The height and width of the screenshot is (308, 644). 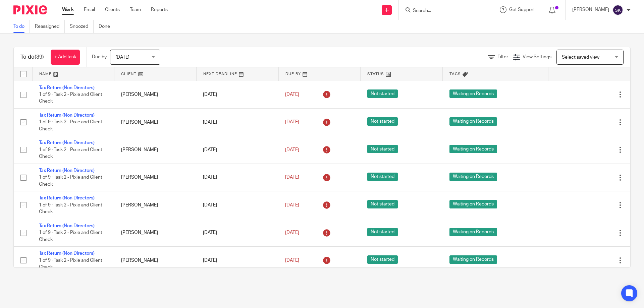 What do you see at coordinates (65, 57) in the screenshot?
I see `a: + Add task` at bounding box center [65, 57].